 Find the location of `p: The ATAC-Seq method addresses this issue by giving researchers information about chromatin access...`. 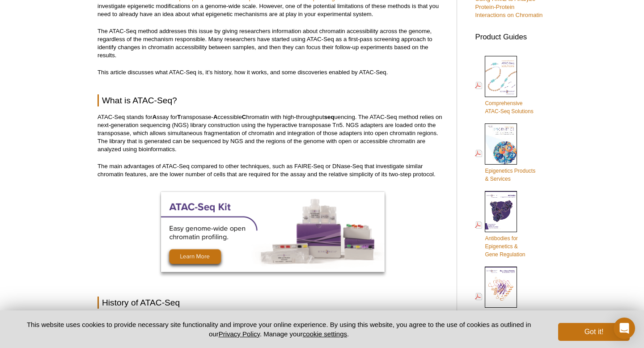

p: The ATAC-Seq method addresses this issue by giving researchers information about chromatin access... is located at coordinates (272, 43).